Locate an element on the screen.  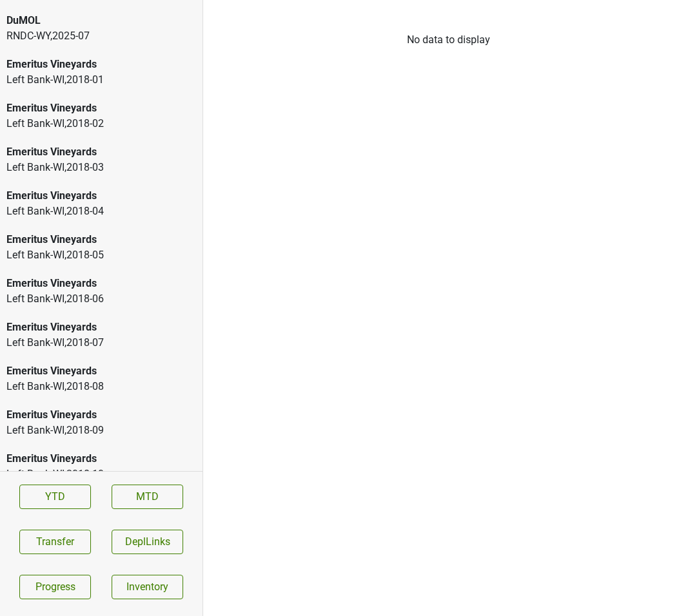
a: YTD is located at coordinates (55, 497).